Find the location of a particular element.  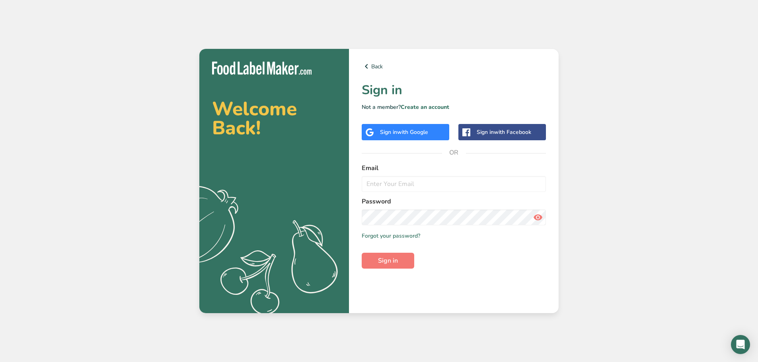

span: with Facebook is located at coordinates (512, 132).